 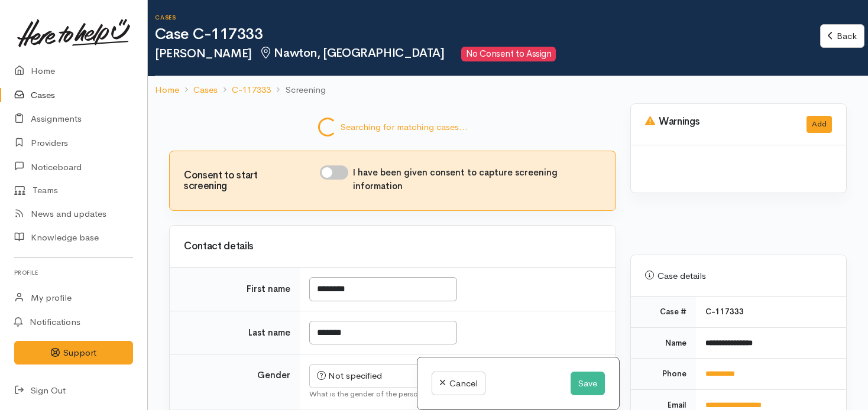 I want to click on h3: Consent to start screening, so click(x=252, y=181).